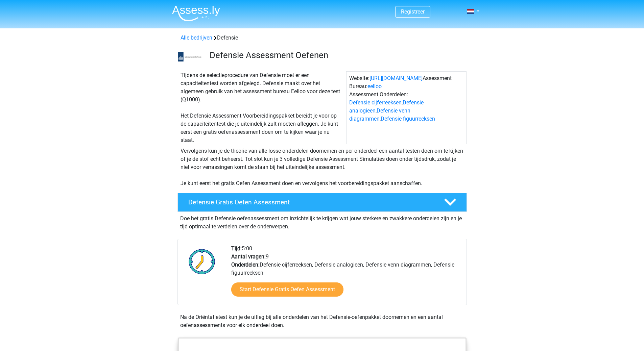 This screenshot has width=644, height=351. I want to click on b: Onderdelen:, so click(246, 264).